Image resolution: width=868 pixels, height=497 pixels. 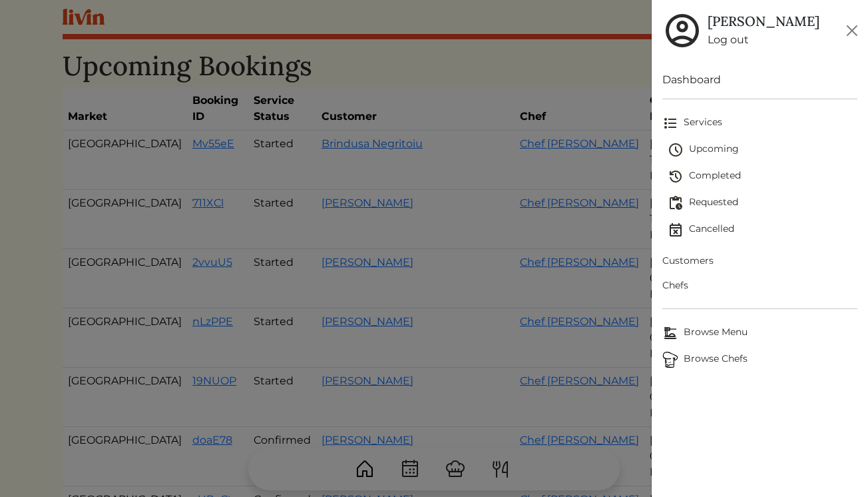 What do you see at coordinates (759, 285) in the screenshot?
I see `span: Chefs` at bounding box center [759, 285].